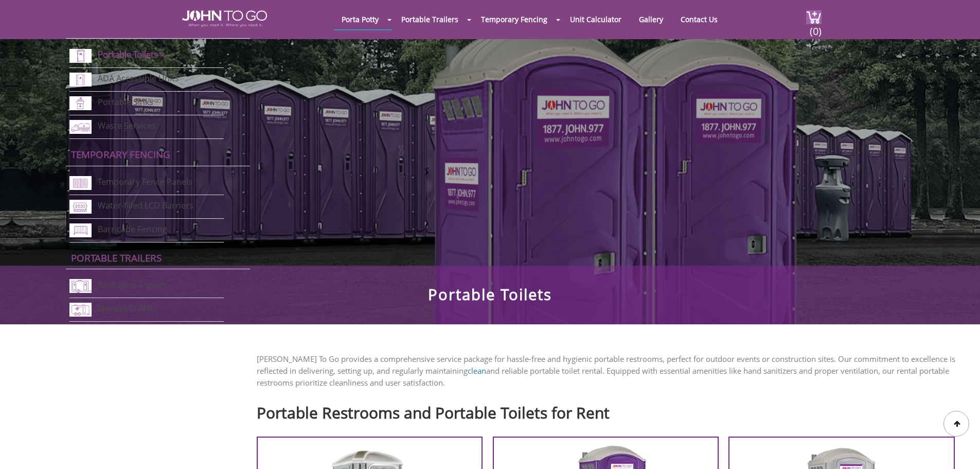 Image resolution: width=980 pixels, height=469 pixels. Describe the element at coordinates (430, 19) in the screenshot. I see `a: Portable Trailers` at that location.